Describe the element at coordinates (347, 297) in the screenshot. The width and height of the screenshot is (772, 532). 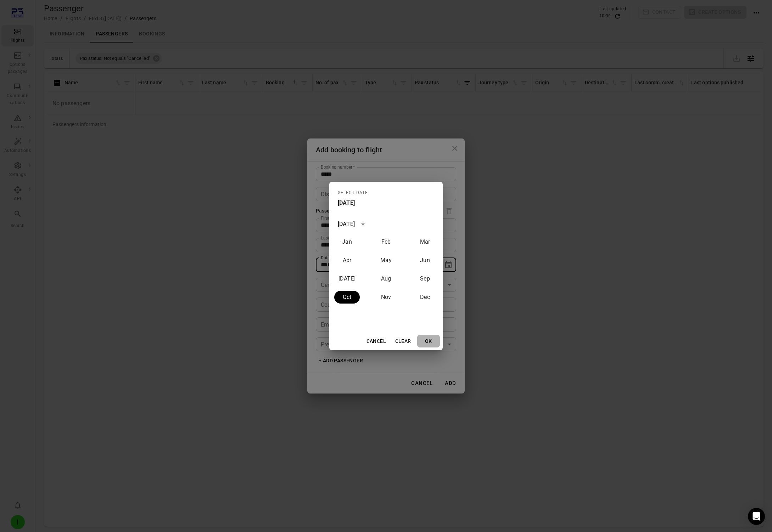
I see `button: October` at that location.